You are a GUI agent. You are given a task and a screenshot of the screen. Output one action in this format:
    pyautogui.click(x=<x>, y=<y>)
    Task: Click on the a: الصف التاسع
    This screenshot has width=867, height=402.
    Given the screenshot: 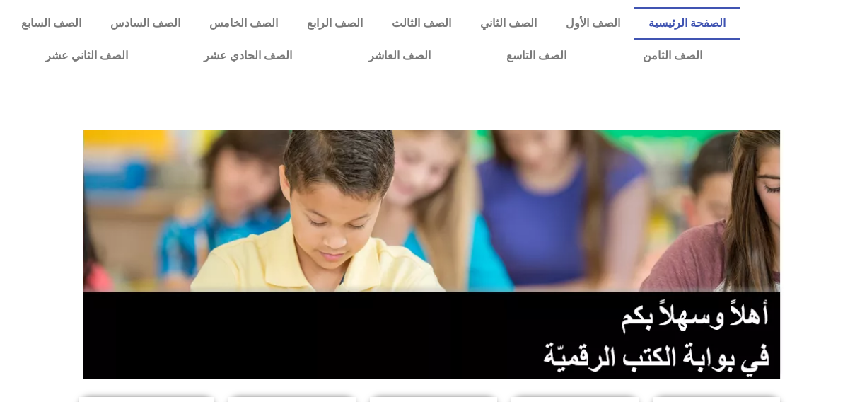 What is the action you would take?
    pyautogui.click(x=537, y=56)
    